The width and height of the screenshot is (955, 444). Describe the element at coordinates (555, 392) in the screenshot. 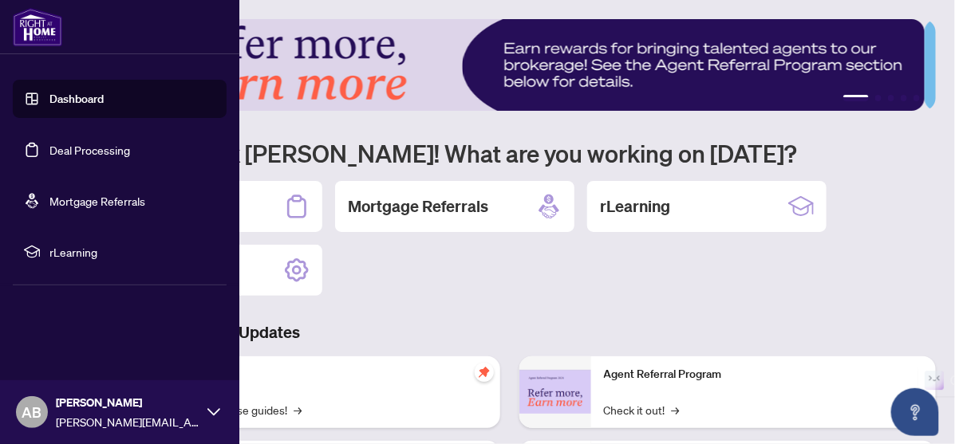

I see `img: Agent Referral Program` at that location.